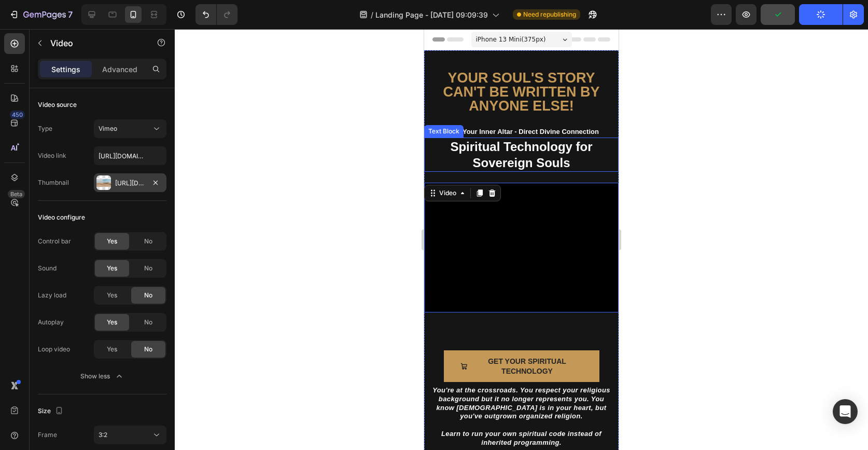 This screenshot has height=450, width=868. I want to click on button: 3:2, so click(130, 435).